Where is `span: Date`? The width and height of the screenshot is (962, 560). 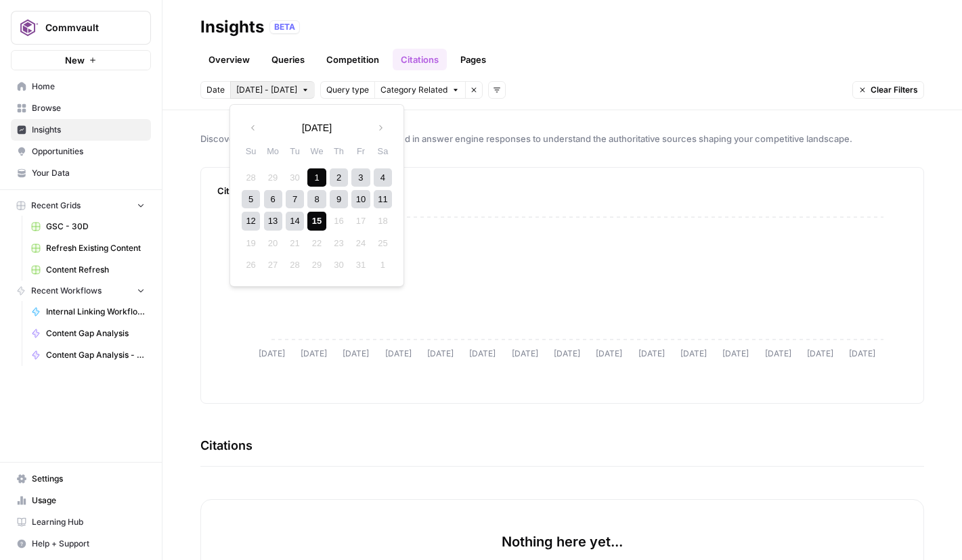 span: Date is located at coordinates (215, 90).